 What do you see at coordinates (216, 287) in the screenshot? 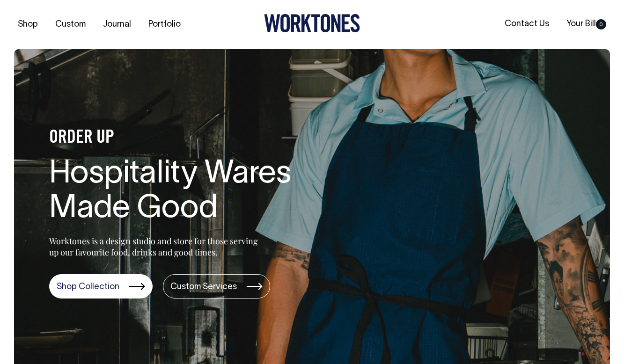
I see `a: Custom Services` at bounding box center [216, 287].